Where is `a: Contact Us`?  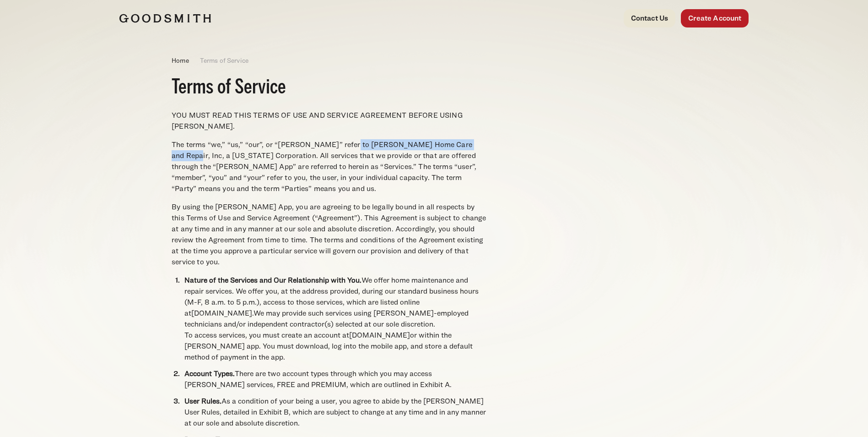 a: Contact Us is located at coordinates (650, 18).